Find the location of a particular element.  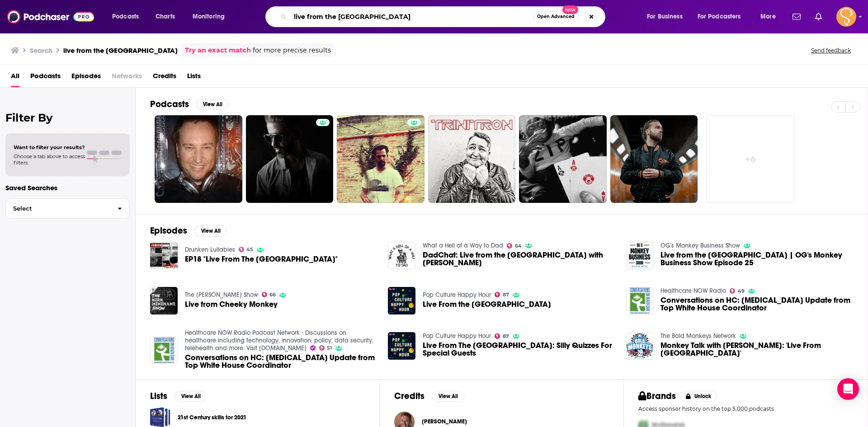

span: 64 is located at coordinates (518, 246).